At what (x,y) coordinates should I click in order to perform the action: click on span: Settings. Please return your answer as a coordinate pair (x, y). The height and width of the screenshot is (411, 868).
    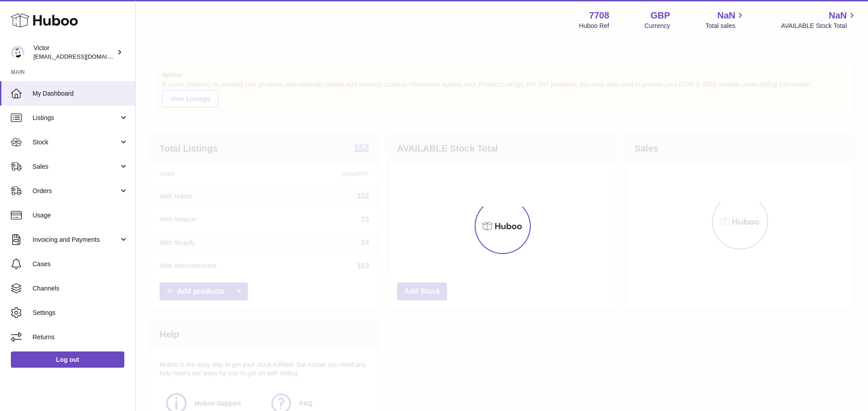
    Looking at the image, I should click on (80, 313).